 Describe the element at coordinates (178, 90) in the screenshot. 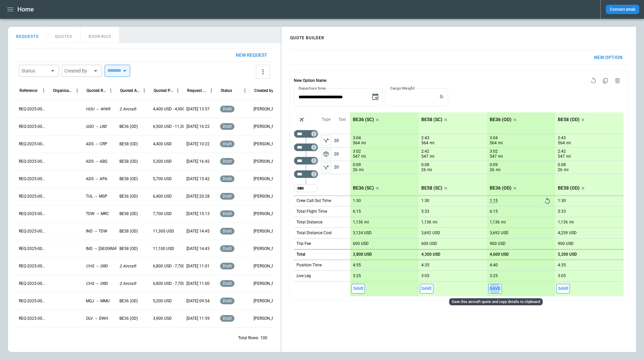

I see `button: Quoted Price column menu` at that location.